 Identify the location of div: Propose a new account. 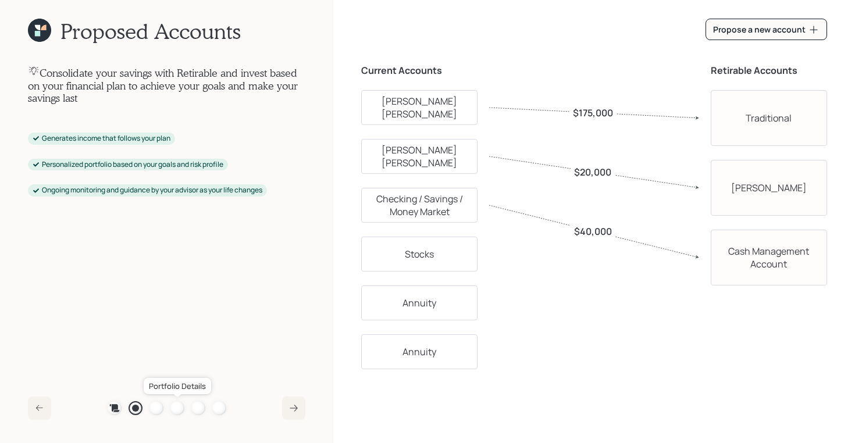
(766, 30).